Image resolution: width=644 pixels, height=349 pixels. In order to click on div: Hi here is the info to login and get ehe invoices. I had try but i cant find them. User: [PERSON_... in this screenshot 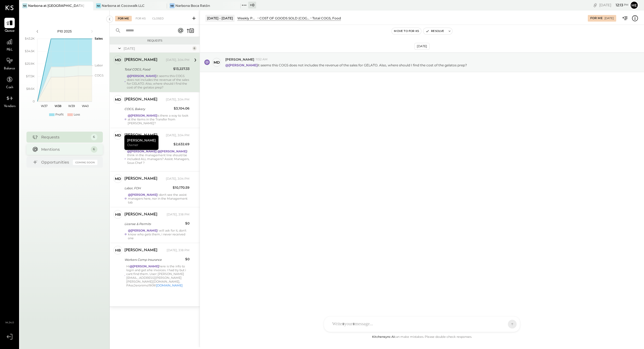, I will do `click(158, 276)`.